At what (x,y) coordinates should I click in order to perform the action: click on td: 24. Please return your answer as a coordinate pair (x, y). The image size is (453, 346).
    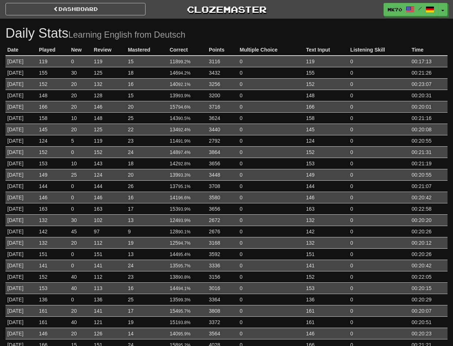
    Looking at the image, I should click on (147, 265).